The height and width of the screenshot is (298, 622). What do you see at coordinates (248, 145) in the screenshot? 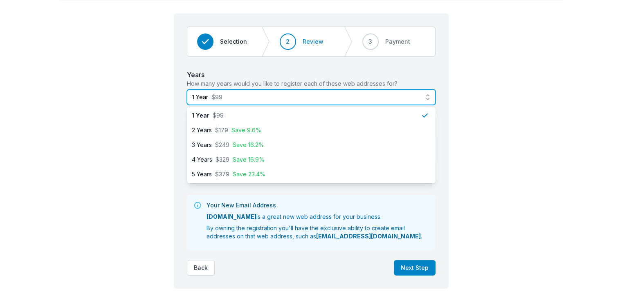
I see `span: Save 16.2%` at bounding box center [248, 145].